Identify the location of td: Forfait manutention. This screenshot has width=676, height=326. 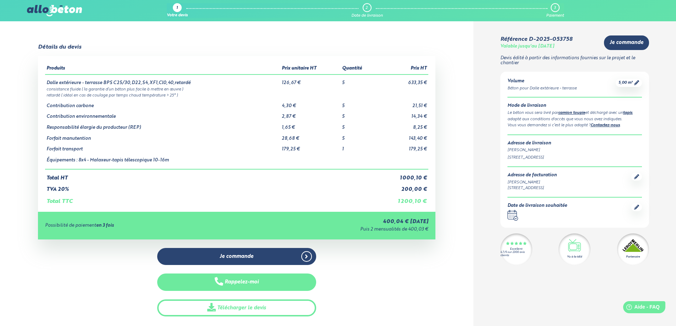
(162, 136).